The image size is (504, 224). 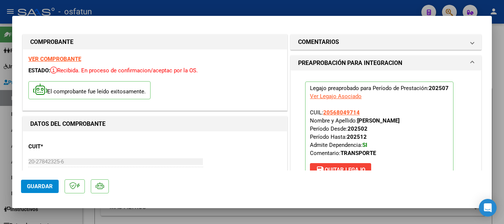 What do you see at coordinates (358, 129) in the screenshot?
I see `strong: 202502` at bounding box center [358, 129].